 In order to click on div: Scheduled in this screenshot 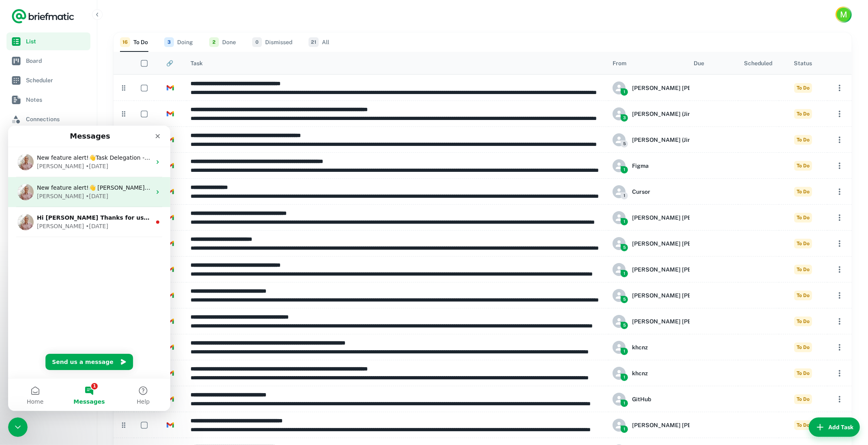, I will do `click(758, 63)`.